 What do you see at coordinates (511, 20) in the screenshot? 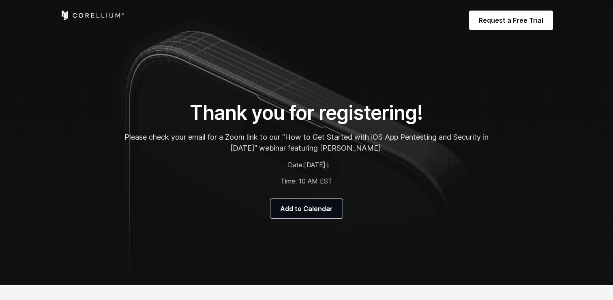
I see `span: Request a Free Trial` at bounding box center [511, 20].